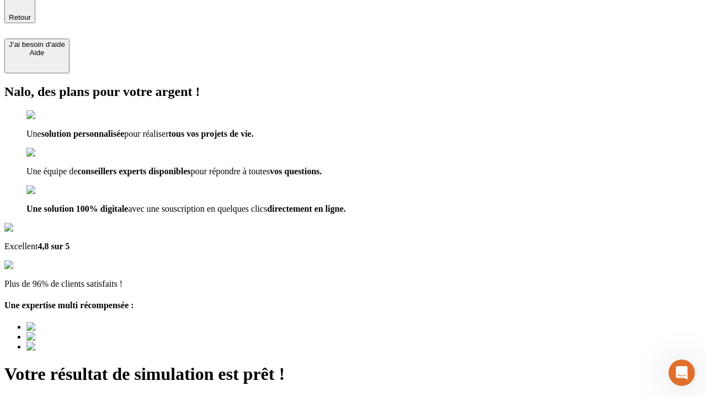 The height and width of the screenshot is (397, 706). Describe the element at coordinates (37, 56) in the screenshot. I see `button: J’ai besoin d'aideAide` at that location.